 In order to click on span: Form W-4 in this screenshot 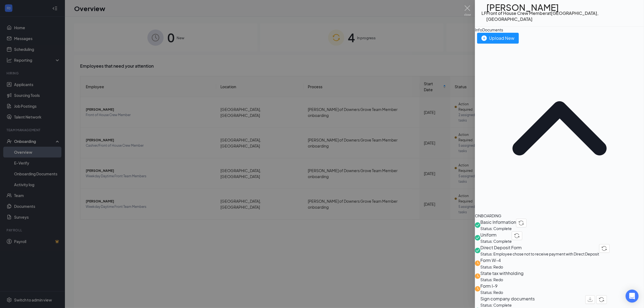, I will do `click(491, 260)`.